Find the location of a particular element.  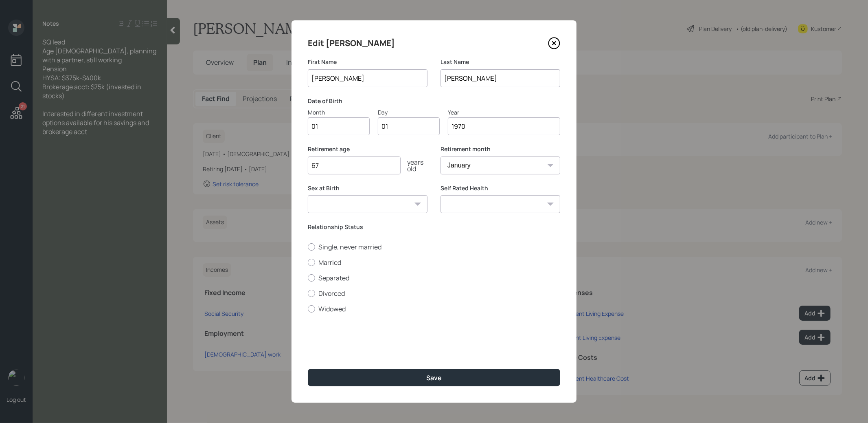

label: Divorced is located at coordinates (434, 293).